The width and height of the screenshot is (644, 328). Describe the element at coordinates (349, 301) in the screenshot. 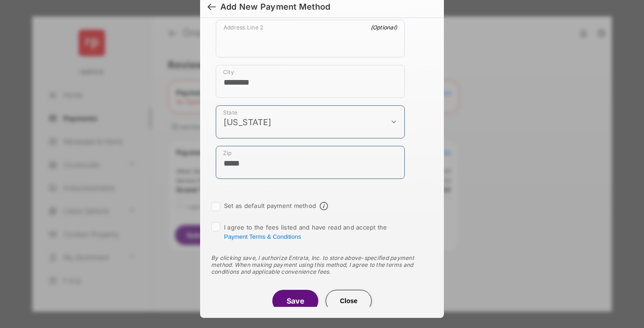

I see `button: Close` at that location.